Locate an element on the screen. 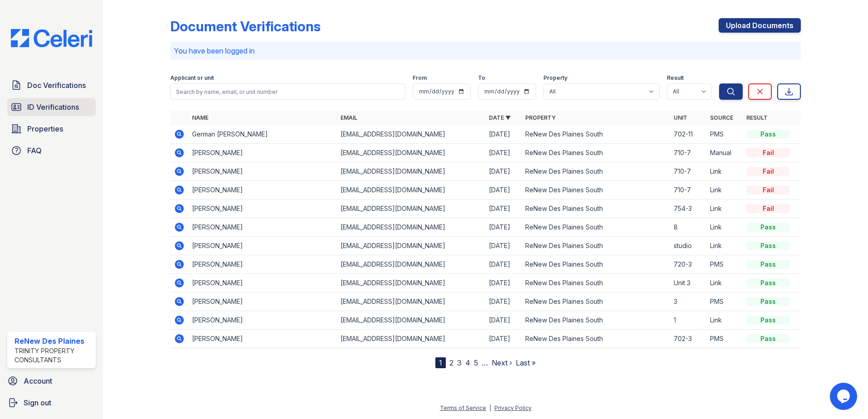 Image resolution: width=868 pixels, height=419 pixels. td: 720-3 is located at coordinates (687, 264).